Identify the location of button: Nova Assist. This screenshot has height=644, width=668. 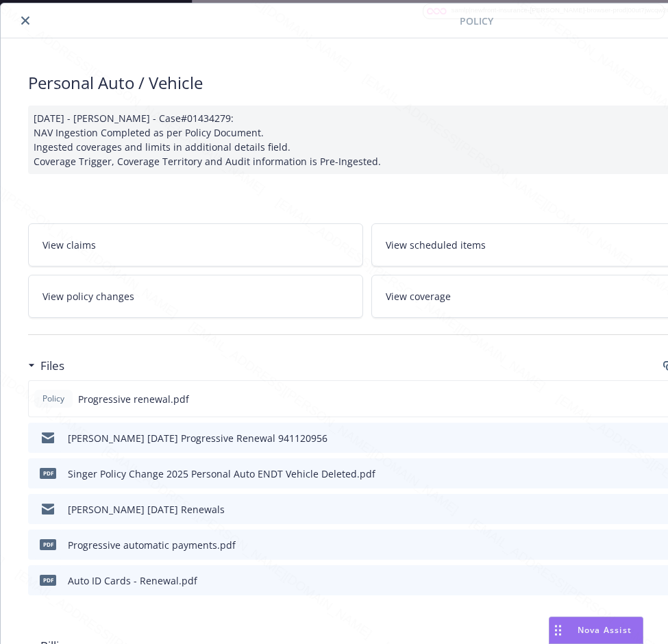
(596, 631).